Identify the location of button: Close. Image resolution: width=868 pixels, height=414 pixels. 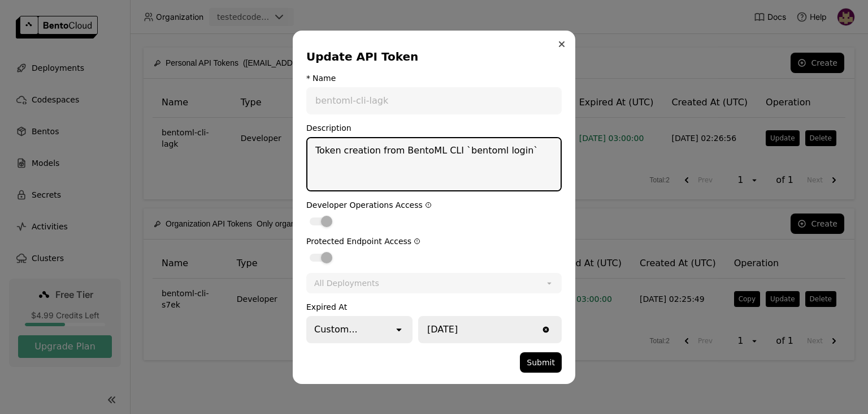
(562, 45).